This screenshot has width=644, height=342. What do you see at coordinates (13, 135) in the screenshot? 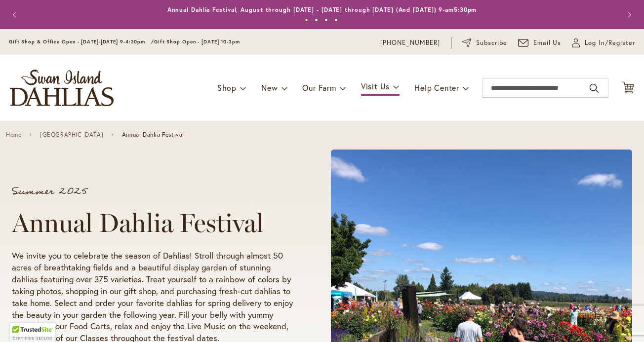
I see `a: Home` at bounding box center [13, 135].